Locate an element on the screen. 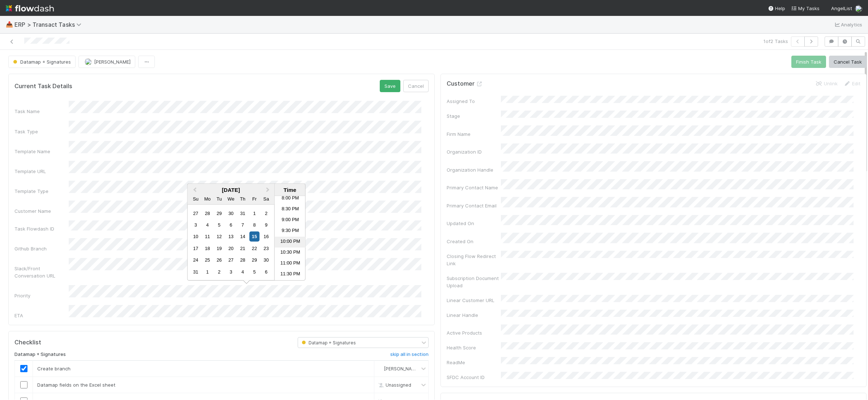 The height and width of the screenshot is (400, 868). div: Choose Sunday, August 3rd, 2025 is located at coordinates (196, 224).